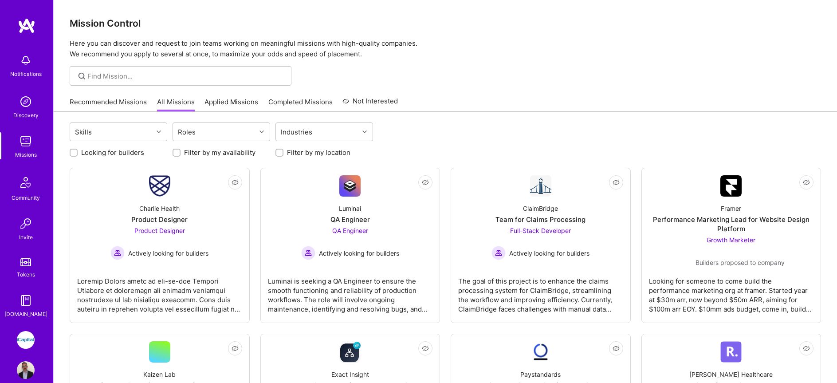  What do you see at coordinates (370, 104) in the screenshot?
I see `a: Not Interested` at bounding box center [370, 104].